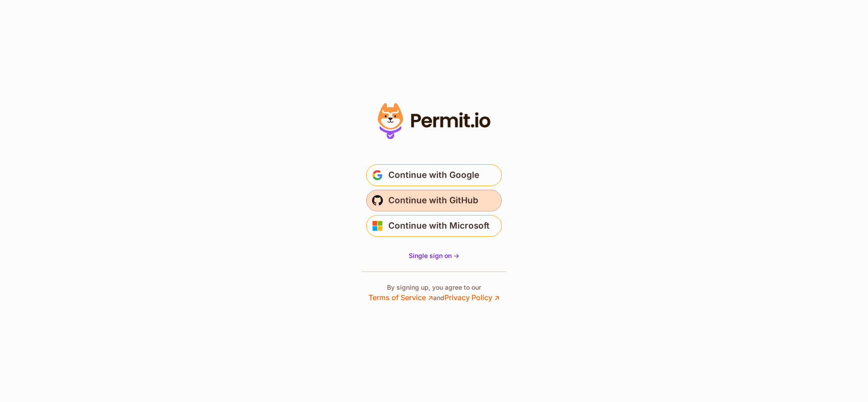 The image size is (868, 402). I want to click on span: Continue with Google, so click(434, 175).